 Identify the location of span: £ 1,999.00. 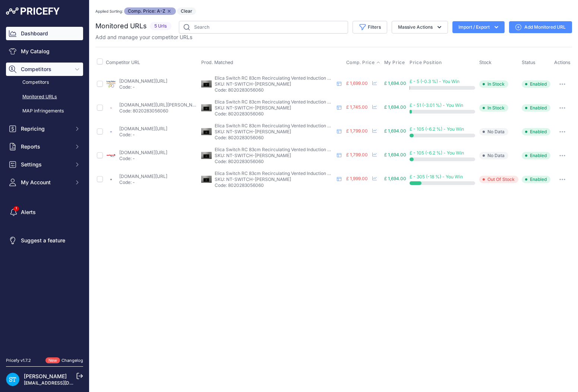
(357, 178).